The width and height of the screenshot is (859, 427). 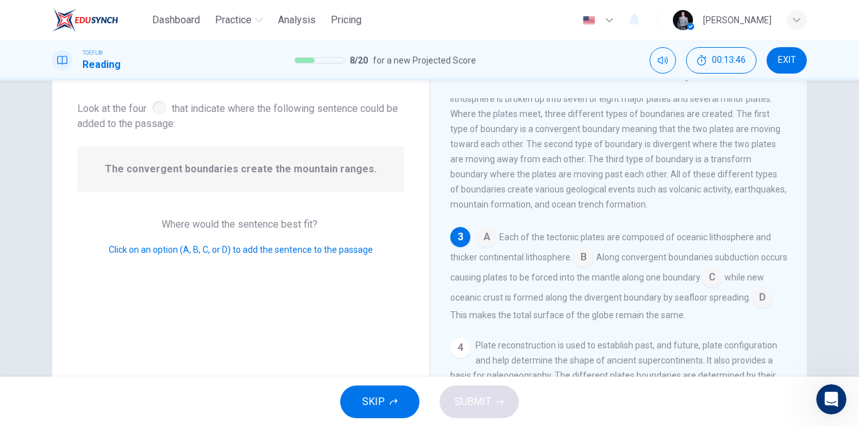 What do you see at coordinates (92, 53) in the screenshot?
I see `span: TOEFL®` at bounding box center [92, 53].